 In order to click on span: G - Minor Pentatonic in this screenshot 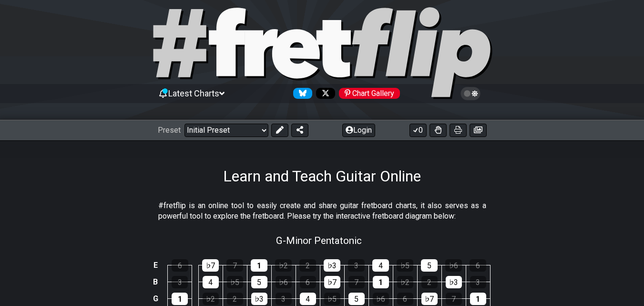, I will do `click(319, 240)`.